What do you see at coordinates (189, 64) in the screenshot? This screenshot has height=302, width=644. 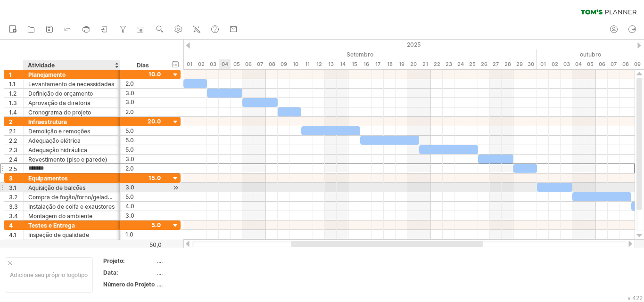 I see `div: Segunda-feira, 1 de setembro de 2025` at bounding box center [189, 64].